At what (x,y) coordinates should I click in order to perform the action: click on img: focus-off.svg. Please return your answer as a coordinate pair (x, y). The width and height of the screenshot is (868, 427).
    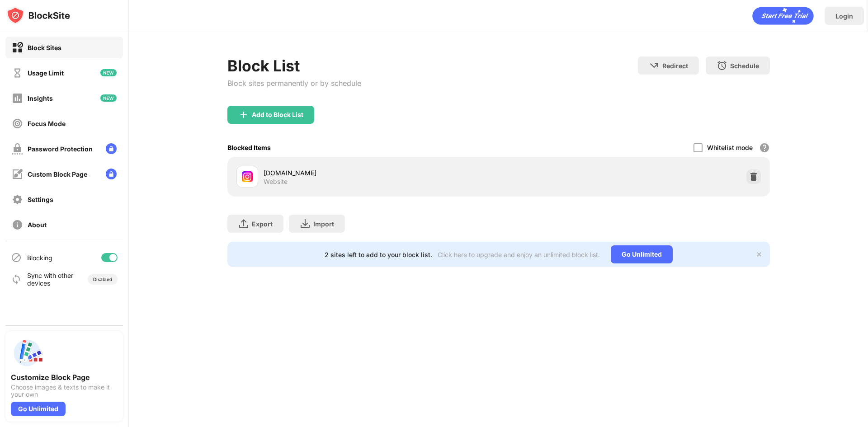
    Looking at the image, I should click on (17, 123).